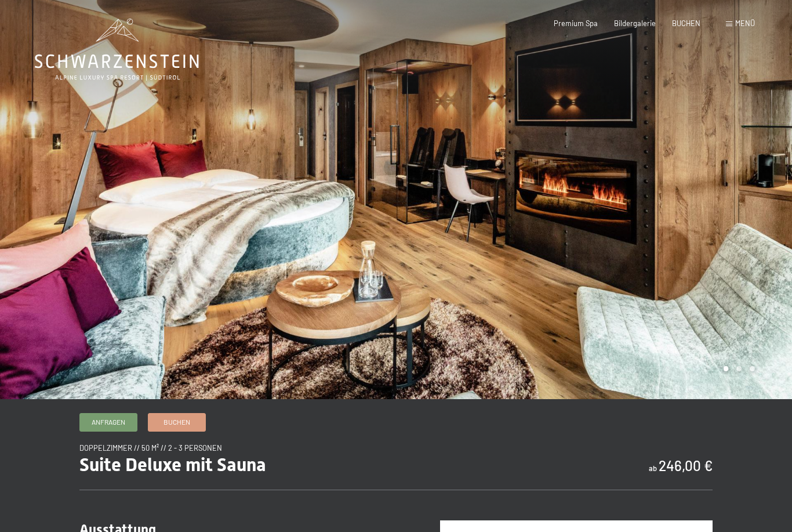 The image size is (792, 532). I want to click on a: Bildergalerie, so click(634, 23).